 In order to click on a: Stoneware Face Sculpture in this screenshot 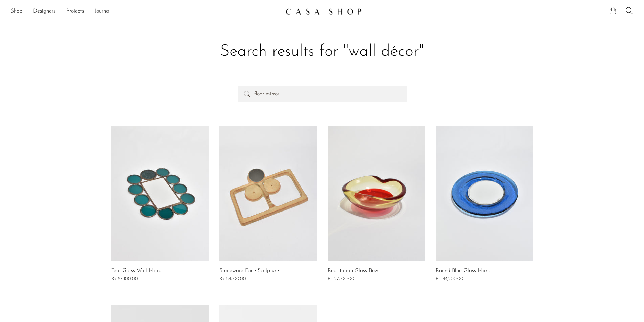, I will do `click(249, 271)`.